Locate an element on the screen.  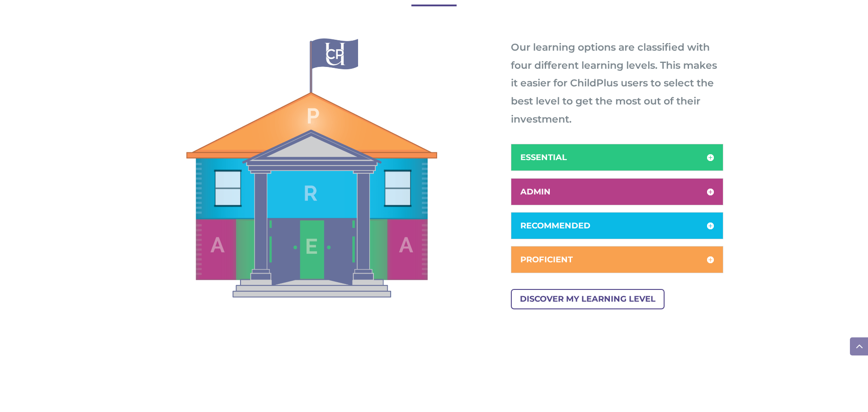
a: DISCOVER MY LEARNING LEVEL is located at coordinates (587, 299).